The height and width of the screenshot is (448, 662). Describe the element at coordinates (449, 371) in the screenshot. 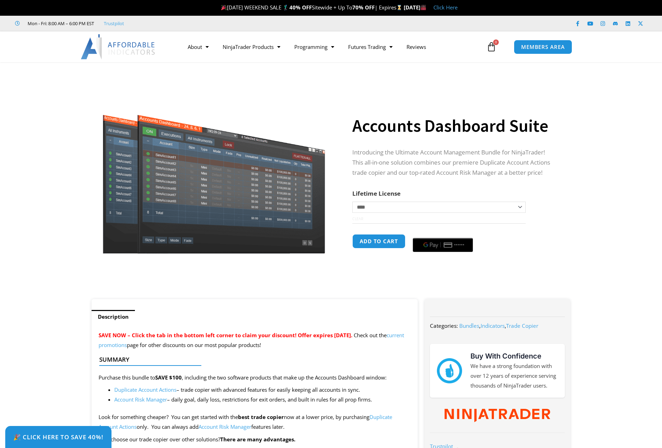

I see `img: mark thumbs good 43913 | Affordable Indicators – NinjaTrader` at that location.